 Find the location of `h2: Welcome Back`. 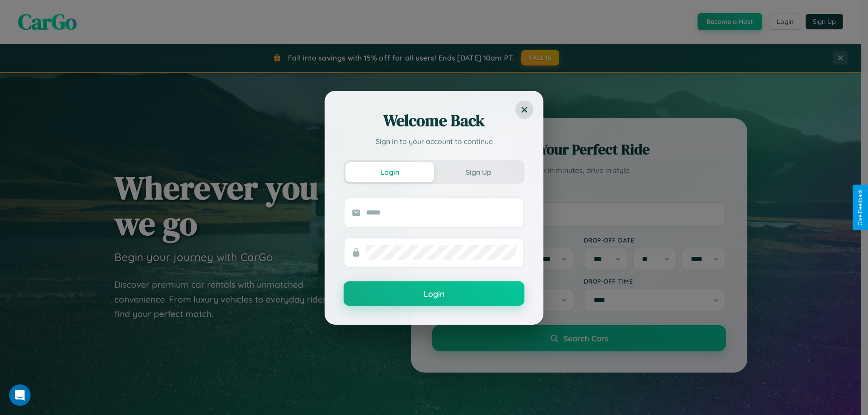

h2: Welcome Back is located at coordinates (434, 121).